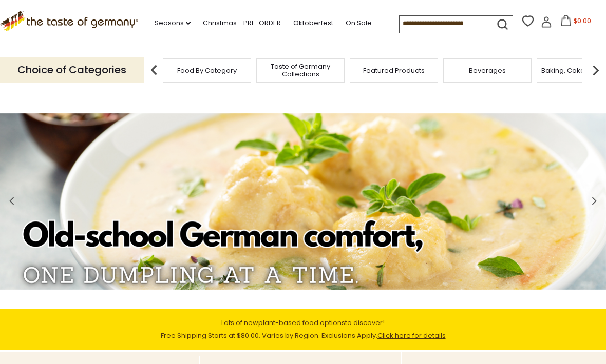  What do you see at coordinates (411, 336) in the screenshot?
I see `a: Click here for details` at bounding box center [411, 336].